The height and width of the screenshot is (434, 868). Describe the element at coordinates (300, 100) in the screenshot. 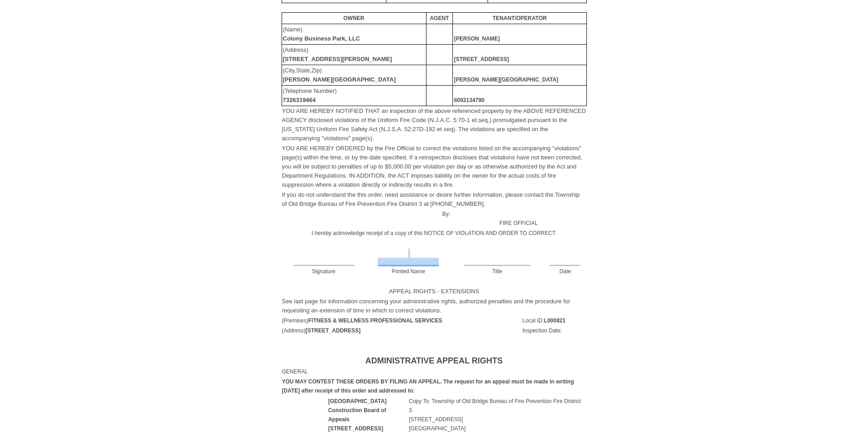

I see `b: 7326319464` at that location.